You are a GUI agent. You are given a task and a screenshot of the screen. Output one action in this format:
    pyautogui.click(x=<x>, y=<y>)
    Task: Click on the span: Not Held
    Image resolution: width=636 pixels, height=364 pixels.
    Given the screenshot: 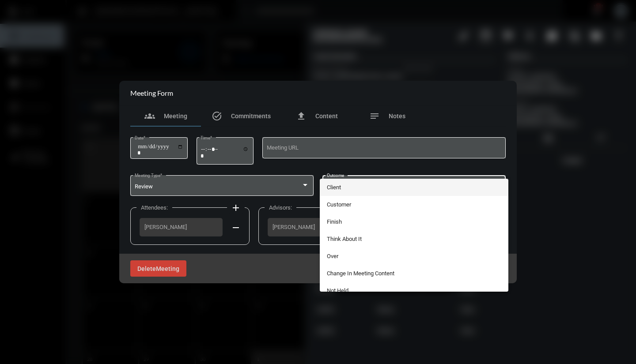 What is the action you would take?
    pyautogui.click(x=415, y=291)
    